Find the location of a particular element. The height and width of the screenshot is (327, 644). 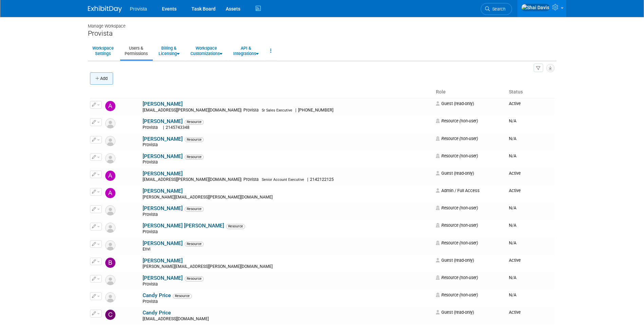

span: Search is located at coordinates (498, 9).